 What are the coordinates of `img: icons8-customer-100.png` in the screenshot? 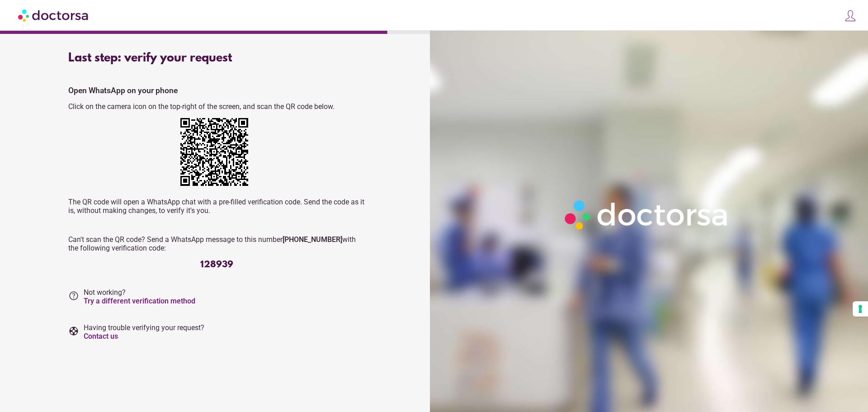 It's located at (851, 15).